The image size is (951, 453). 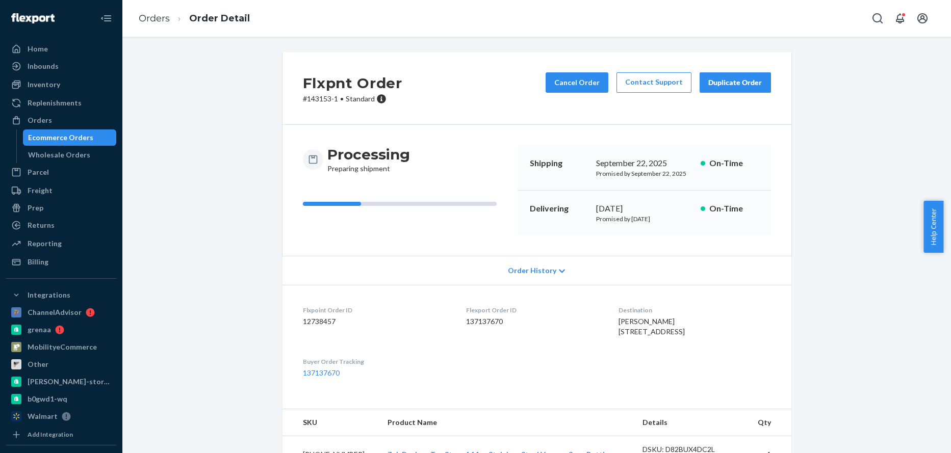 What do you see at coordinates (62, 347) in the screenshot?
I see `div: MobilityeCommerce` at bounding box center [62, 347].